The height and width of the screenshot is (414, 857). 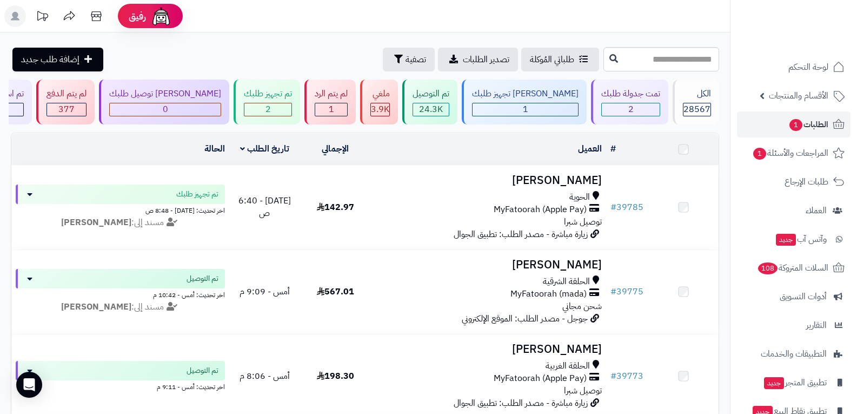 I want to click on div: Open Intercom Messenger, so click(x=29, y=385).